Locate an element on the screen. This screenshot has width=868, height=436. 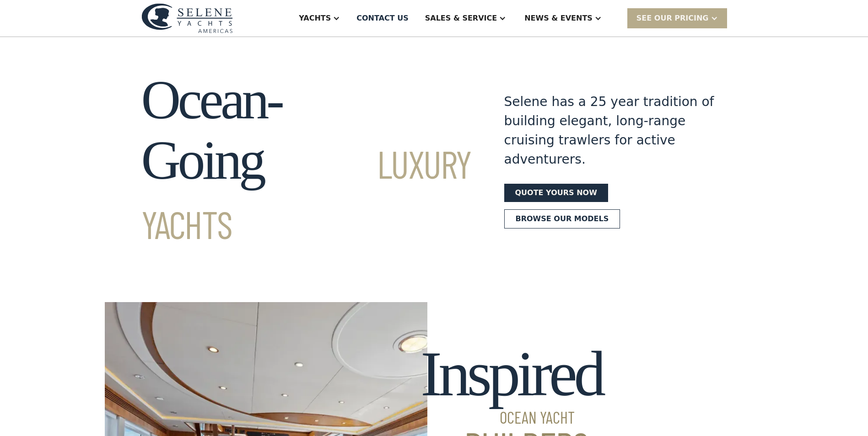
img: logo is located at coordinates (187, 18).